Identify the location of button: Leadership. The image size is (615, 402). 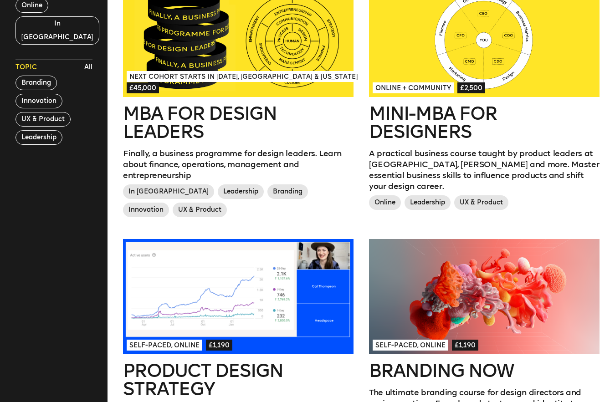
(39, 137).